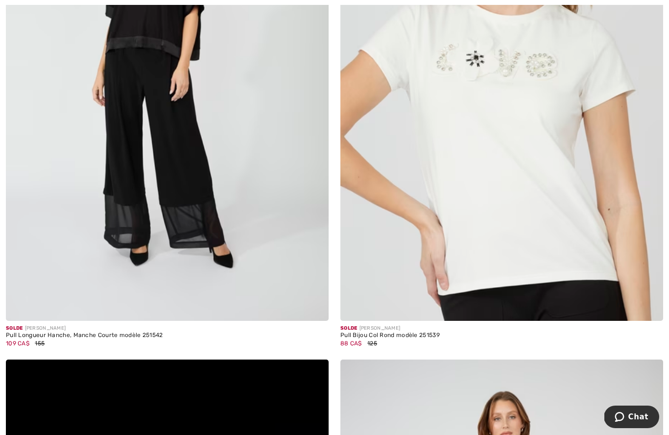 Image resolution: width=669 pixels, height=435 pixels. What do you see at coordinates (34, 11) in the screenshot?
I see `span: Chat` at bounding box center [34, 11].